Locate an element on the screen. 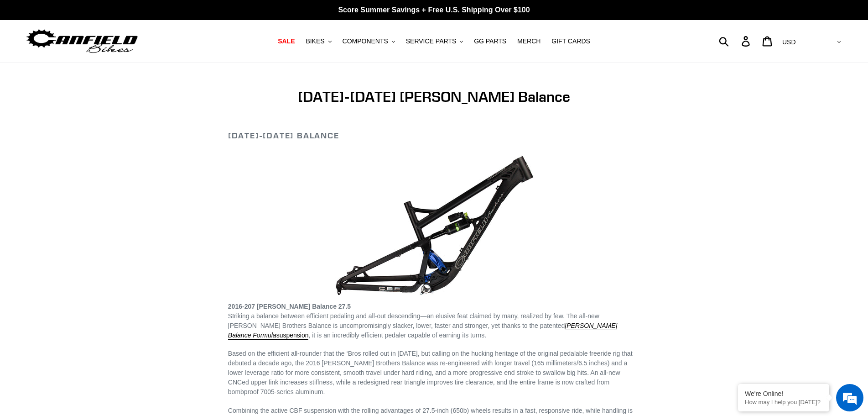  span: GG PARTS is located at coordinates (490, 41).